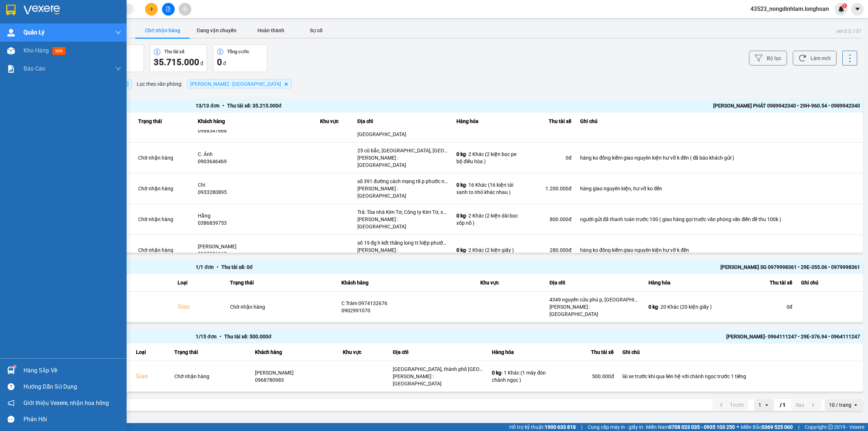  What do you see at coordinates (690, 427) in the screenshot?
I see `span: Miền Nam` at bounding box center [690, 427].